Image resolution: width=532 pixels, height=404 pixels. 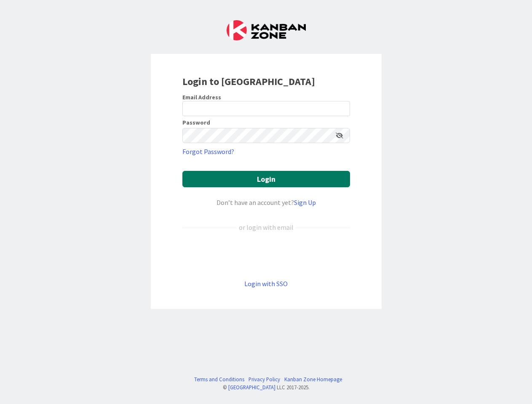 I want to click on a: Kanban Zone Homepage, so click(x=312, y=379).